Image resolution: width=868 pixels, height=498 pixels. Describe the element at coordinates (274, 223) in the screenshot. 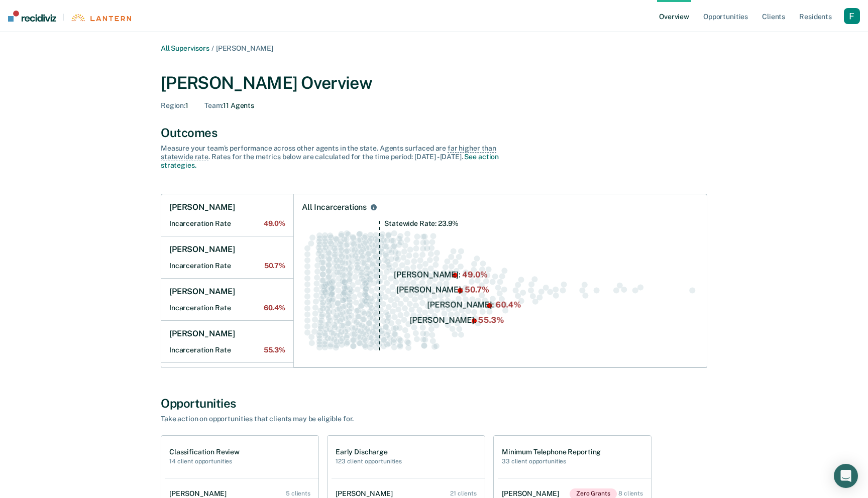

I see `span: 49.0%` at that location.